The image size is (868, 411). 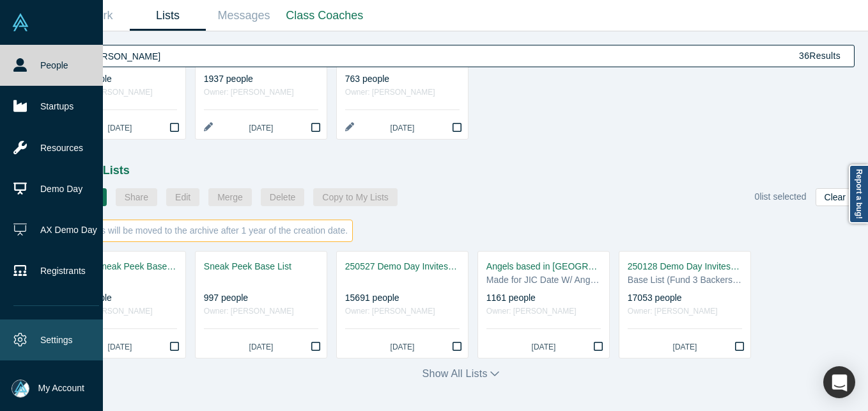 I want to click on span: My Account, so click(x=61, y=388).